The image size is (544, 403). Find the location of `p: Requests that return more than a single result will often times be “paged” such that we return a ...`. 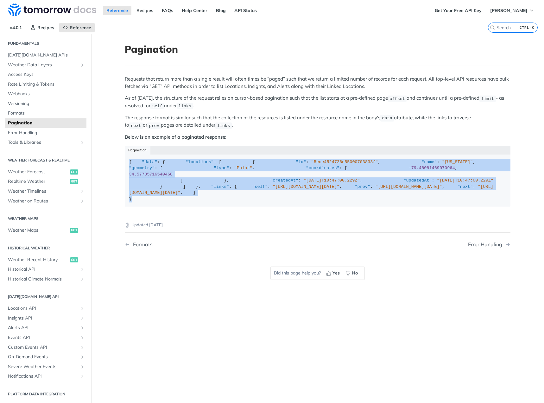

p: Requests that return more than a single result will often times be “paged” such that we return a ... is located at coordinates (318, 82).